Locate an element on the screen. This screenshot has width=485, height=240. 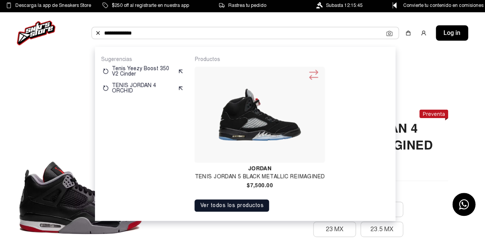
span: $250 off al registrarte en nuestra app is located at coordinates (150, 5).